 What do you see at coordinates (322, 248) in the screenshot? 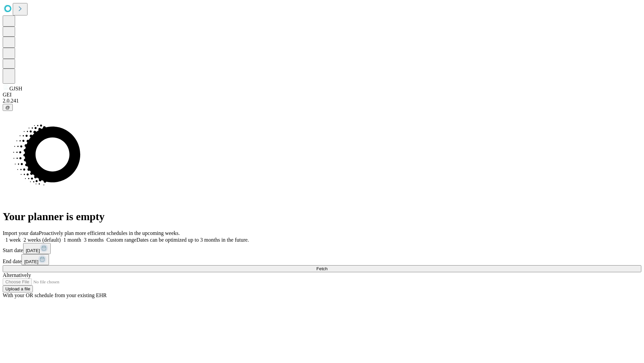
I see `div: Start date` at bounding box center [322, 248].